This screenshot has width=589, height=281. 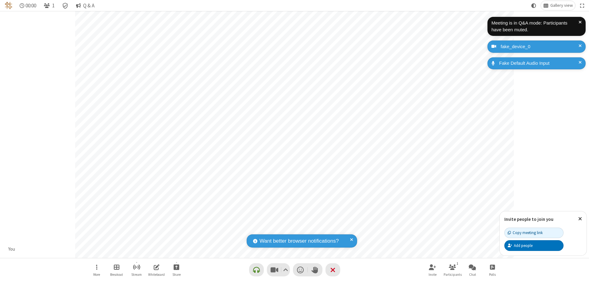 What do you see at coordinates (156, 270) in the screenshot?
I see `button: Open shared whiteboard` at bounding box center [156, 270].